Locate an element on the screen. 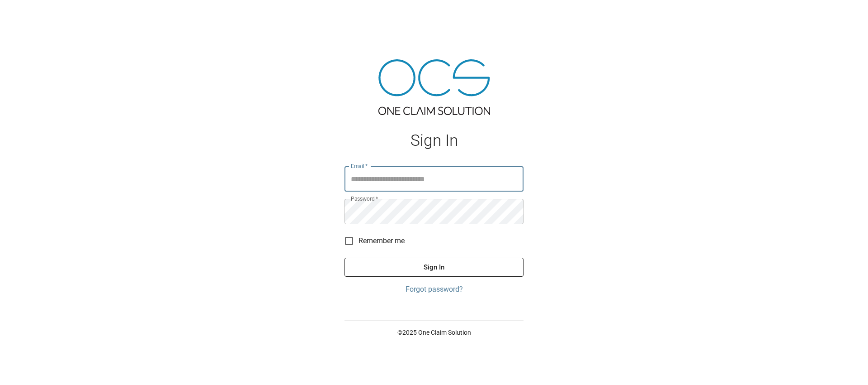 This screenshot has width=868, height=385. p: © 2025 One Claim Solution is located at coordinates (434, 332).